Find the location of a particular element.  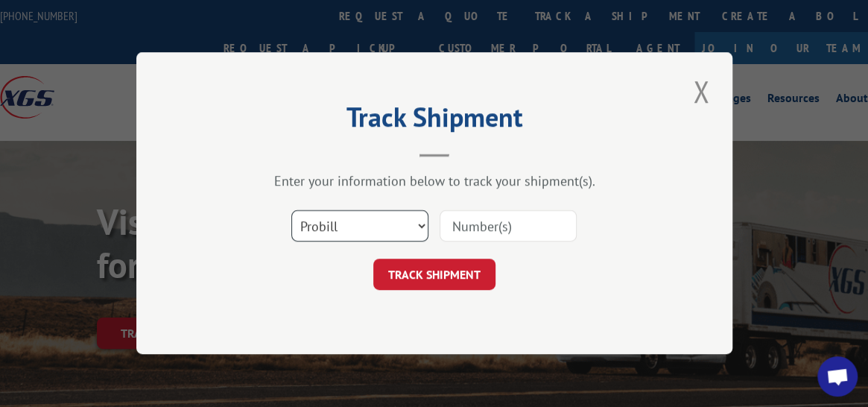

button: TRACK SHIPMENT is located at coordinates (434, 275).